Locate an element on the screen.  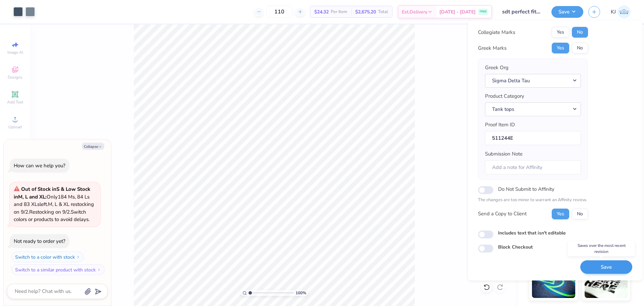
strong: Out of Stock in S is located at coordinates (41, 189).